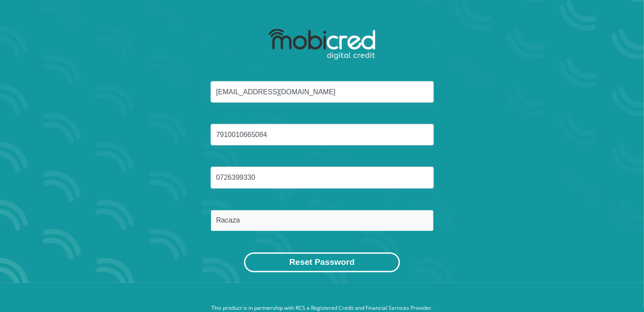 The image size is (644, 312). I want to click on input: ID Number, so click(322, 134).